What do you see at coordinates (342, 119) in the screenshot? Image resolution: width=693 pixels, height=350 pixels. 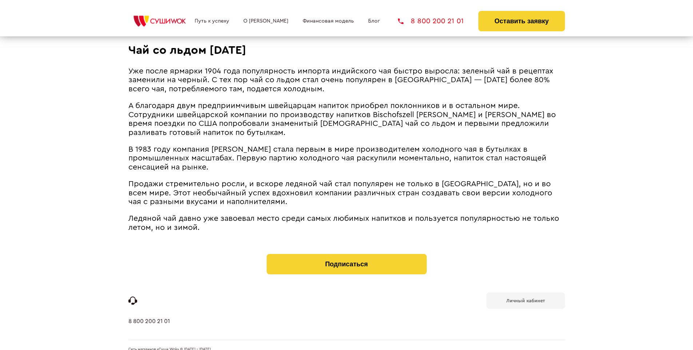 I see `span: А благодаря двум предприимчивым швейцарцам напиток приобрел поклонников и в остальном мире. Сотру...` at bounding box center [342, 119].